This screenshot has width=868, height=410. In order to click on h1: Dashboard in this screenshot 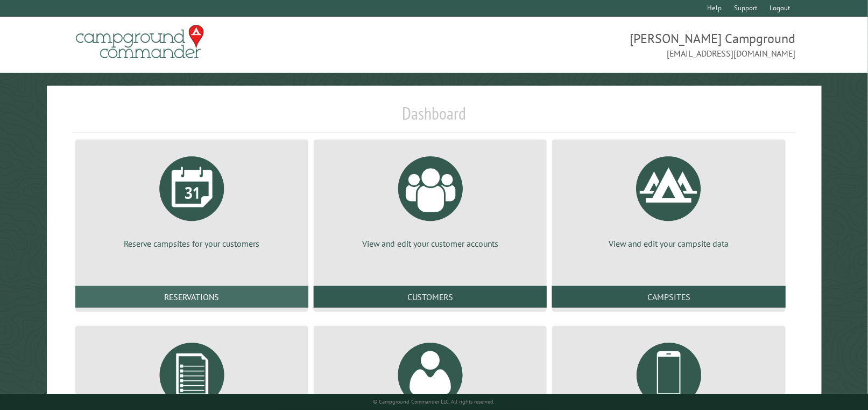, I will do `click(434, 117)`.